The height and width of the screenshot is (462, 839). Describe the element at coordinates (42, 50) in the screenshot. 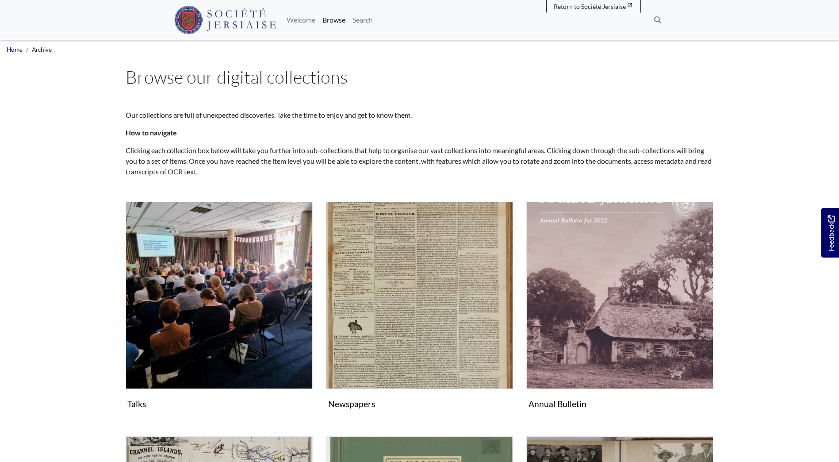

I see `span: Archive` at that location.